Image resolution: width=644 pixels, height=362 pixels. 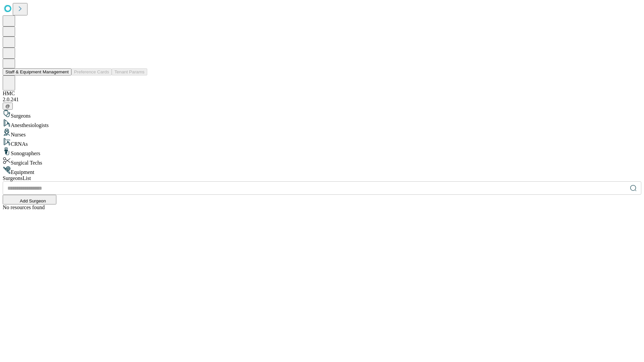 What do you see at coordinates (92, 72) in the screenshot?
I see `button: Preference Cards` at bounding box center [92, 72].